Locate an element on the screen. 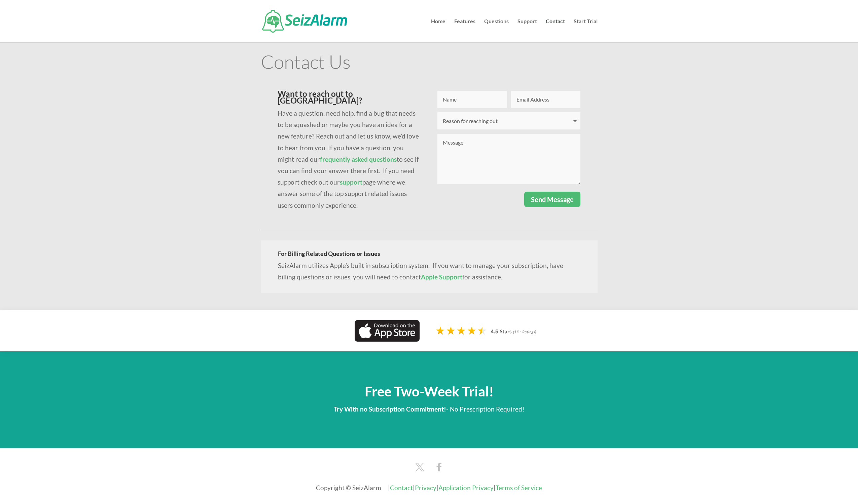 The width and height of the screenshot is (858, 504). span: Free Two-Week Trial! is located at coordinates (429, 392).